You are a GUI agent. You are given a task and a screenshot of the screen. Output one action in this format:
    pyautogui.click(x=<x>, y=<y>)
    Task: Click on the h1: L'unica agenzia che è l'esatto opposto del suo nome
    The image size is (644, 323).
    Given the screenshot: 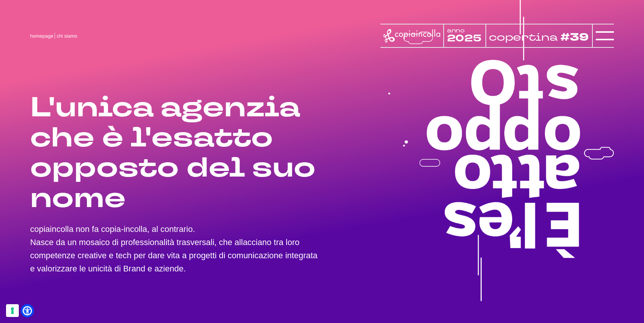 What is the action you would take?
    pyautogui.click(x=176, y=153)
    